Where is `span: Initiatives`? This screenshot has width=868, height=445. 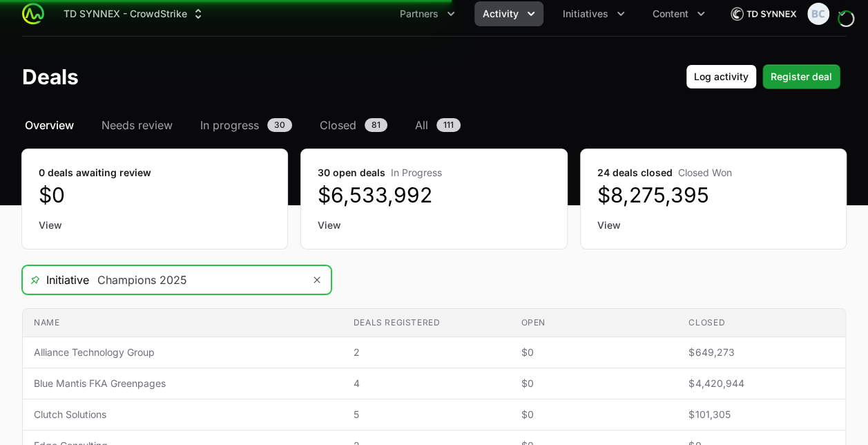 span: Initiatives is located at coordinates (585, 14).